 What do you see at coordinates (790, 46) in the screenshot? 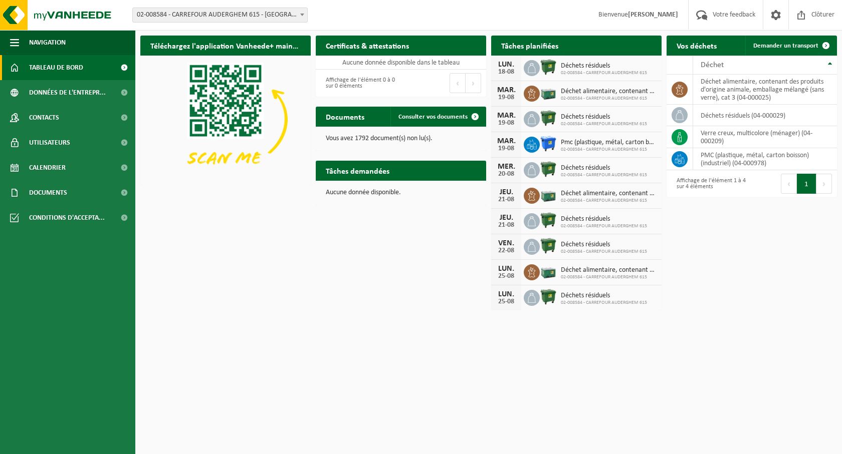
I see `a: Demander un transport` at bounding box center [790, 46].